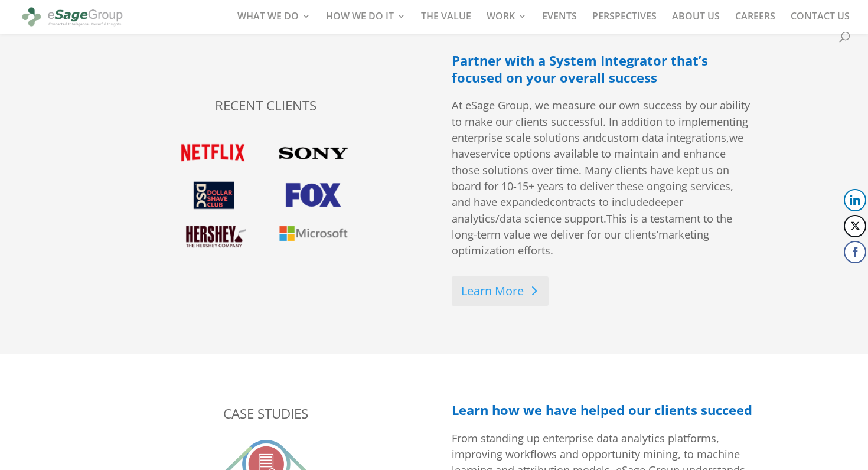 This screenshot has height=470, width=868. Describe the element at coordinates (696, 22) in the screenshot. I see `a: ABOUT US` at that location.